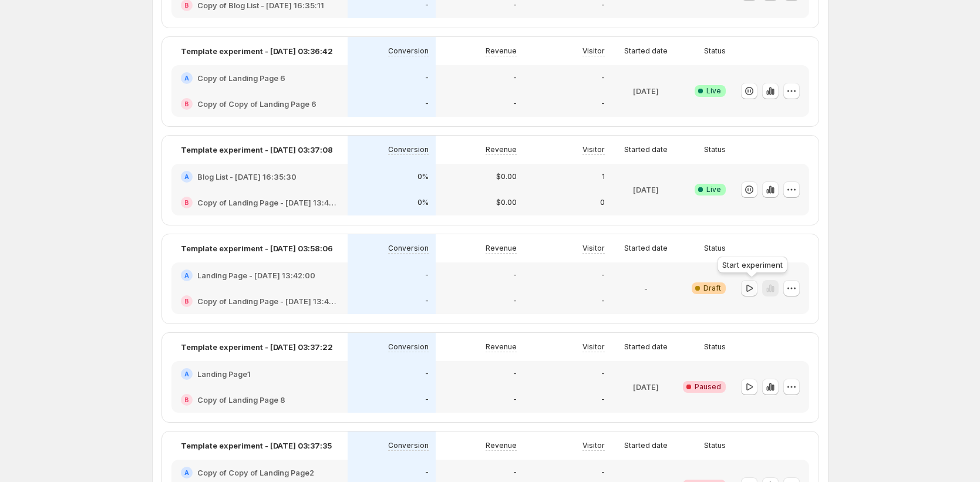 This screenshot has width=980, height=482. What do you see at coordinates (241, 400) in the screenshot?
I see `h2: Copy of Landing Page 8` at bounding box center [241, 400].